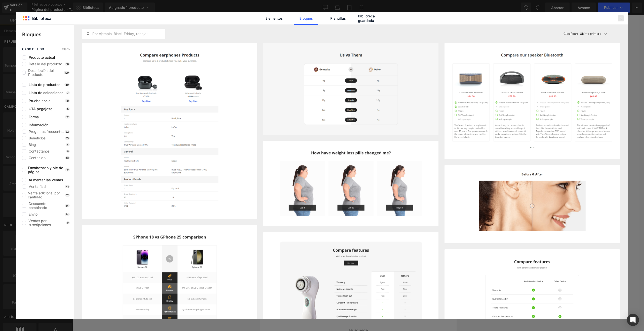 The height and width of the screenshot is (331, 644). What do you see at coordinates (32, 145) in the screenshot?
I see `font: Blog` at bounding box center [32, 145].